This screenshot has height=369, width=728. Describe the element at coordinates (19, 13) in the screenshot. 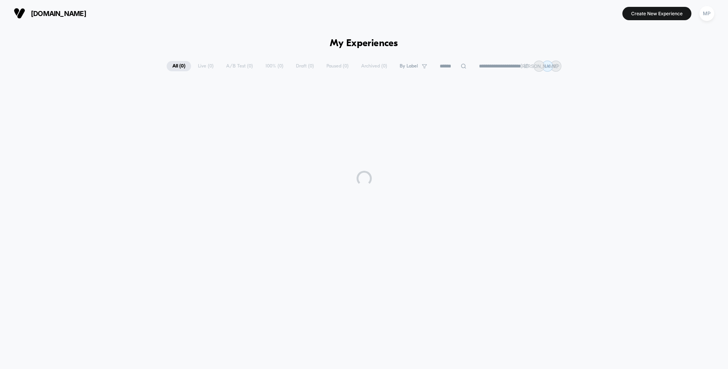

I see `img: Visually logo` at that location.